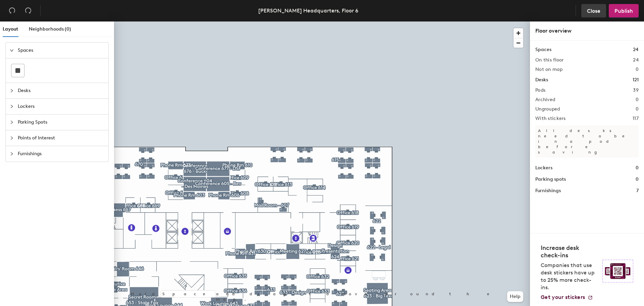  I want to click on h2: Ungrouped, so click(548, 109).